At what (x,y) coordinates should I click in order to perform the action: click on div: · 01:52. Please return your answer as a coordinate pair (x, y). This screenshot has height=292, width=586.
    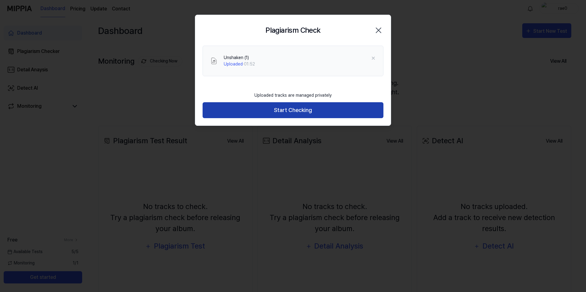
    Looking at the image, I should click on (239, 64).